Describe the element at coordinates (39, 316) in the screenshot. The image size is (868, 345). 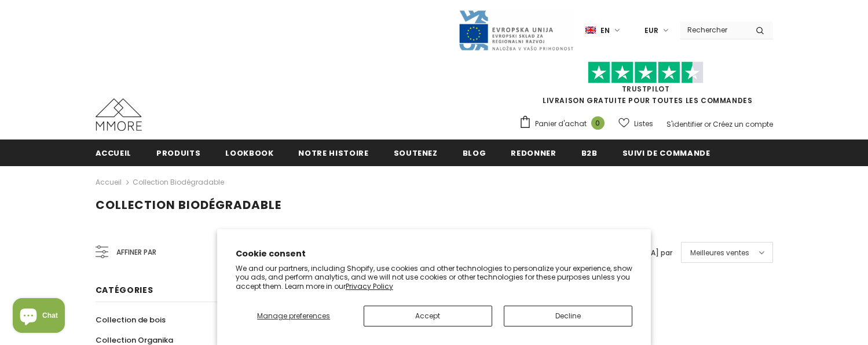
I see `inbox-online-store-chat: Shopify online store chat` at that location.